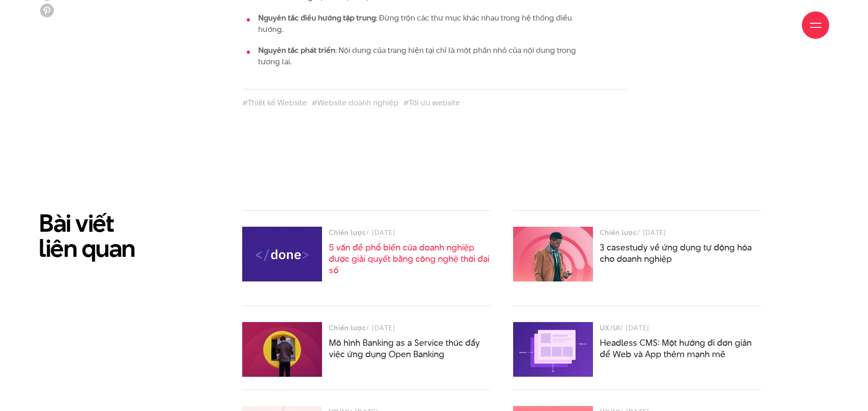 The image size is (868, 411). Describe the element at coordinates (275, 103) in the screenshot. I see `a: #Thiết kế Website` at that location.